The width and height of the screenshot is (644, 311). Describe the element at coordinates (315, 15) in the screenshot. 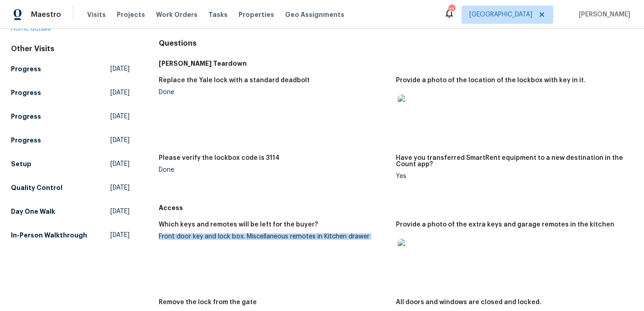

I see `span: Geo Assignments` at that location.